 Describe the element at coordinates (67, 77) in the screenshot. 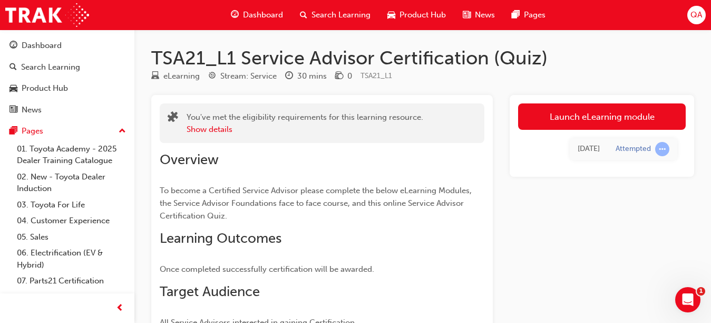

I see `button: DashboardSearch LearningProduct HubNews` at that location.